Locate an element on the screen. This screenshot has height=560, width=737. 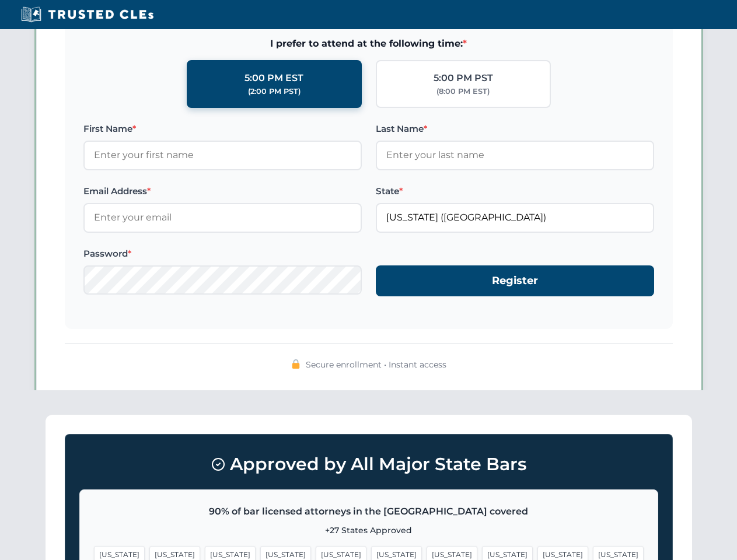
label: Password is located at coordinates (222, 254).